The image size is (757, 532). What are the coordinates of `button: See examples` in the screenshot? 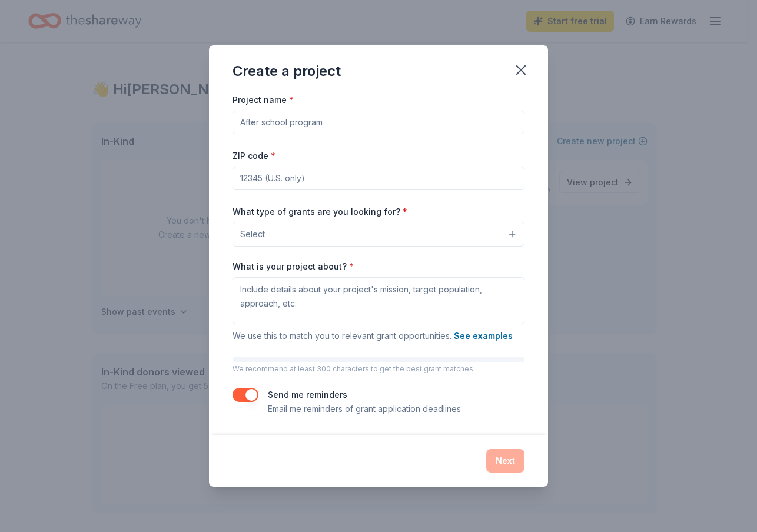 It's located at (483, 336).